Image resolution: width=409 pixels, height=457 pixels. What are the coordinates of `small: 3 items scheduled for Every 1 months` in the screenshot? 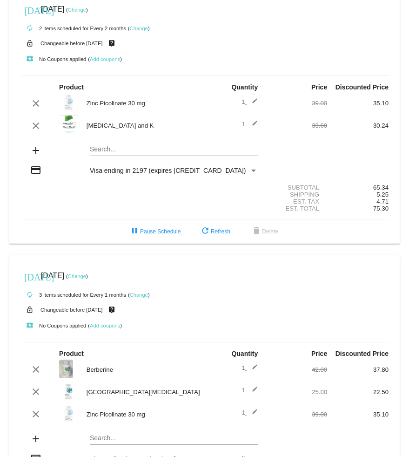 It's located at (73, 295).